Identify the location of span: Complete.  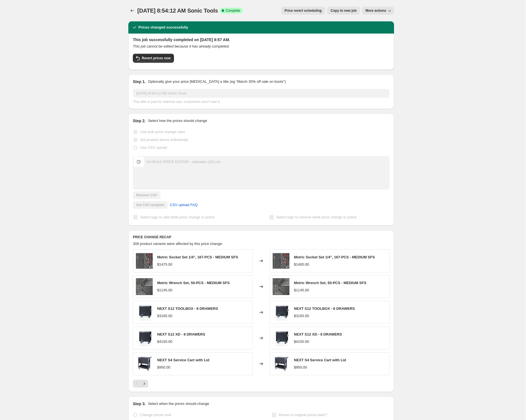
(233, 11).